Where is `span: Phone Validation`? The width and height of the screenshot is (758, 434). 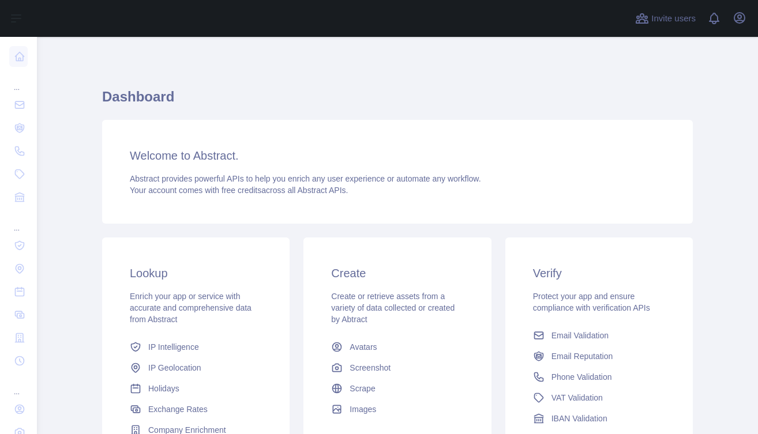
span: Phone Validation is located at coordinates (582, 377).